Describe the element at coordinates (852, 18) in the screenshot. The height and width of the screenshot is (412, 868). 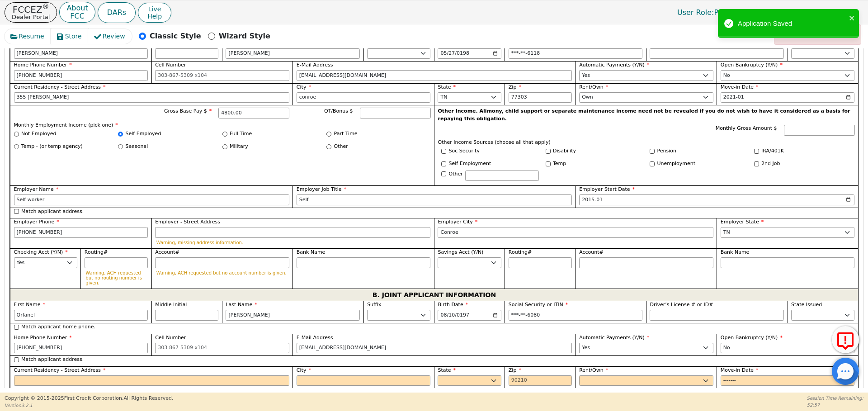
I see `button: close` at that location.